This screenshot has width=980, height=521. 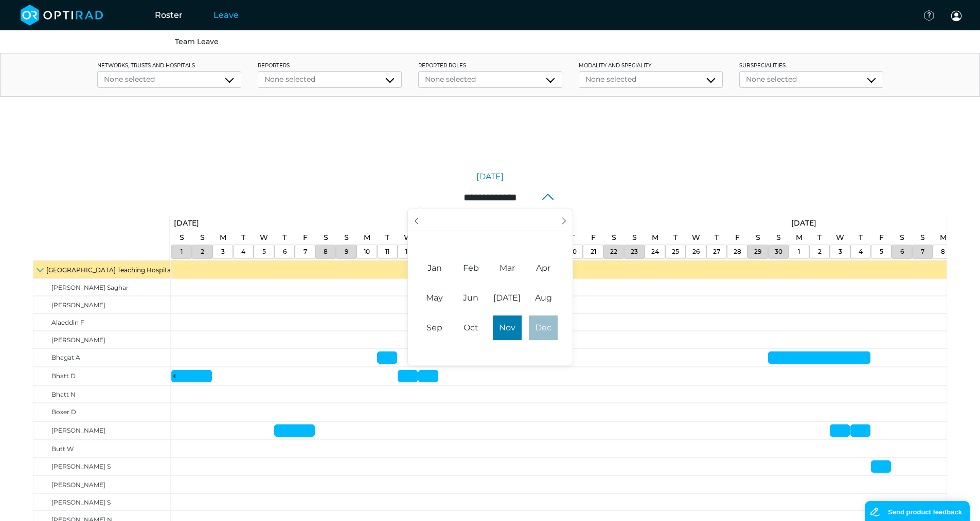 I want to click on span: October 1, 2025, so click(x=470, y=328).